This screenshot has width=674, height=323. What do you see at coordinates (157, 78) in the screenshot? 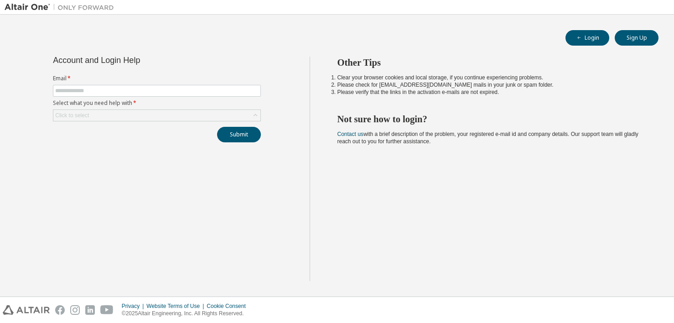
I see `label: Email` at bounding box center [157, 78].